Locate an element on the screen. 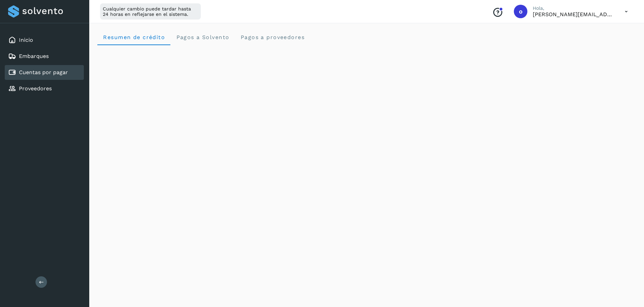 The width and height of the screenshot is (644, 307). div: Cualquier cambio puede tardar hasta 24 horas en reflejarse en el sistema. is located at coordinates (150, 12).